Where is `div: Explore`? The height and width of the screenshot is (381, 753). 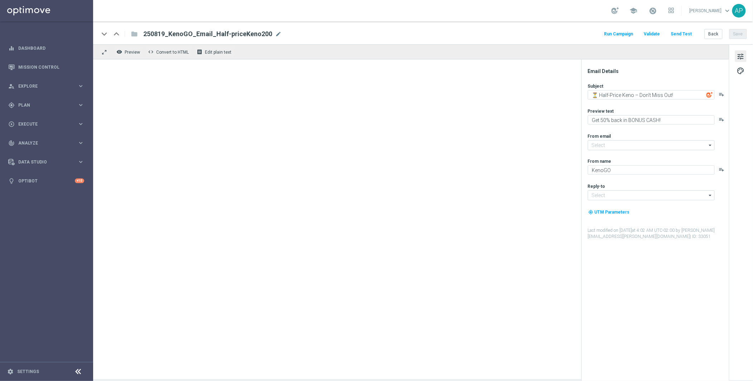
div: Explore is located at coordinates (43, 86).